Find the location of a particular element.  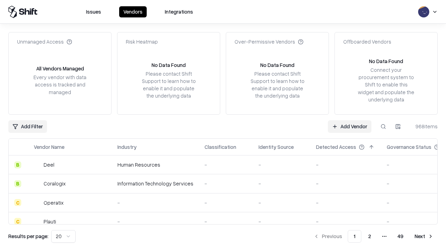

div: Detected Access is located at coordinates (336, 147).